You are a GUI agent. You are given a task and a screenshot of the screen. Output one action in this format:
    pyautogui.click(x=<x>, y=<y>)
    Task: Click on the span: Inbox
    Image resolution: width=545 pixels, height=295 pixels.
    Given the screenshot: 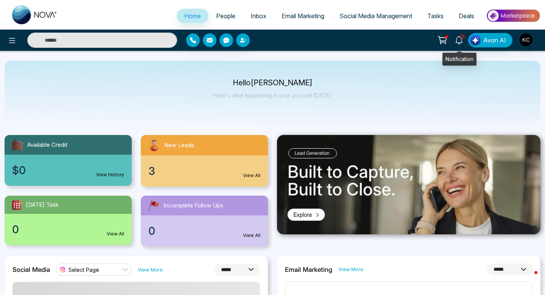 What is the action you would take?
    pyautogui.click(x=259, y=16)
    